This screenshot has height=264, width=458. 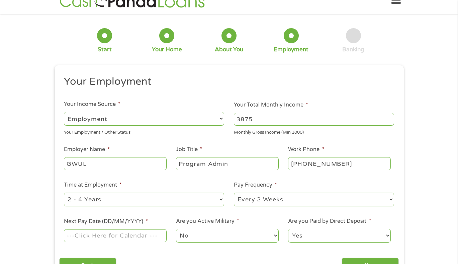 What do you see at coordinates (340, 163) in the screenshot?
I see `input: (231) 754-4010` at bounding box center [340, 163].